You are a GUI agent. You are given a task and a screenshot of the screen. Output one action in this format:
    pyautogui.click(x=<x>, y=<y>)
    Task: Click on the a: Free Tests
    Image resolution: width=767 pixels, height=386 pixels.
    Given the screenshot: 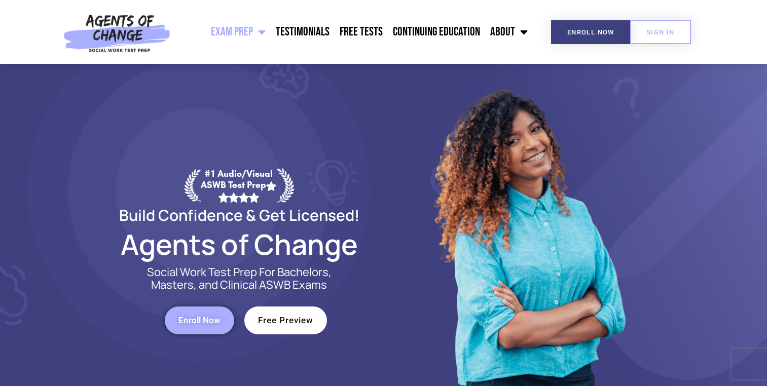 What is the action you would take?
    pyautogui.click(x=361, y=32)
    